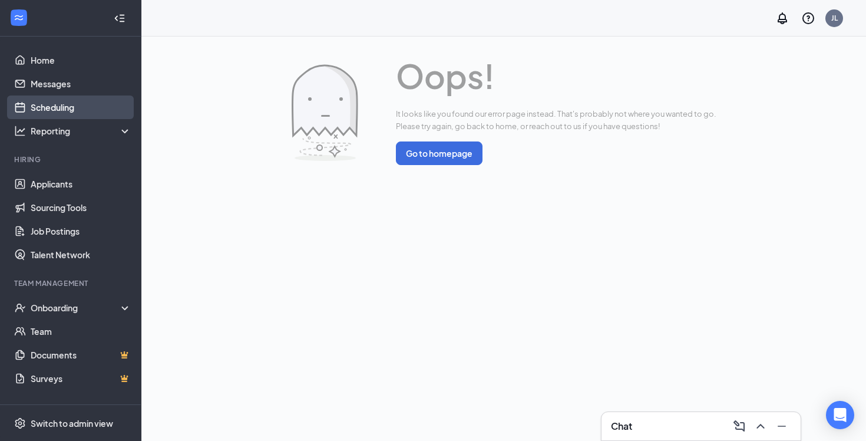 The height and width of the screenshot is (441, 866). What do you see at coordinates (740, 426) in the screenshot?
I see `button: ComposeMessage` at bounding box center [740, 426].